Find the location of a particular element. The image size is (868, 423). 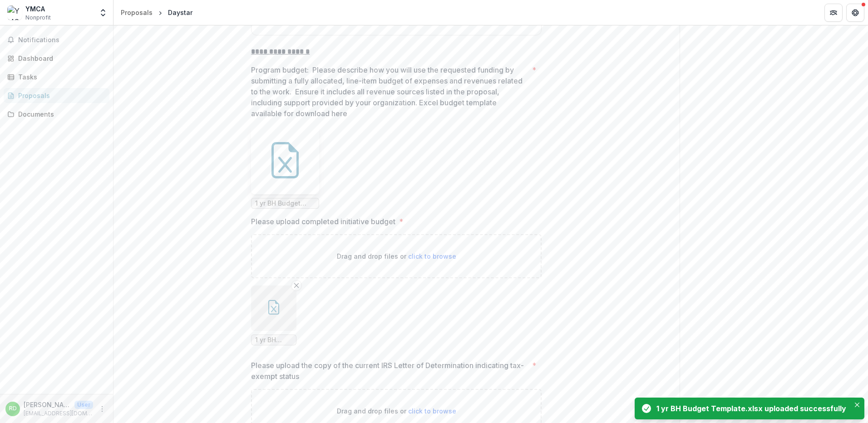

div: Tasks is located at coordinates (60, 77).